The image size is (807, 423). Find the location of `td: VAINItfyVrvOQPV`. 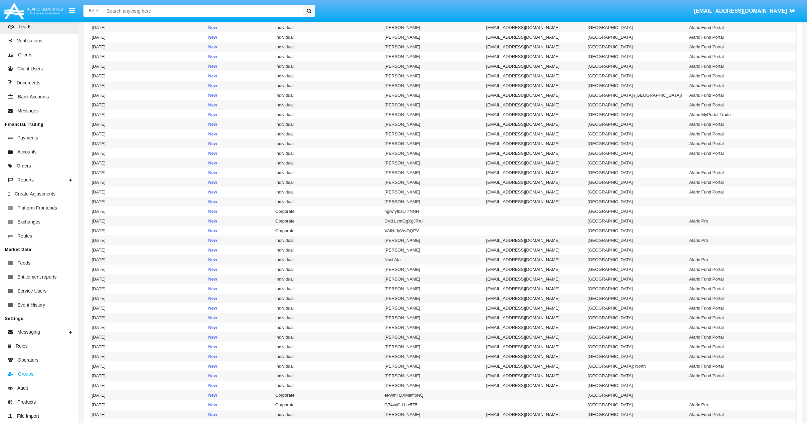

td: VAINItfyVrvOQPV is located at coordinates (432, 231).